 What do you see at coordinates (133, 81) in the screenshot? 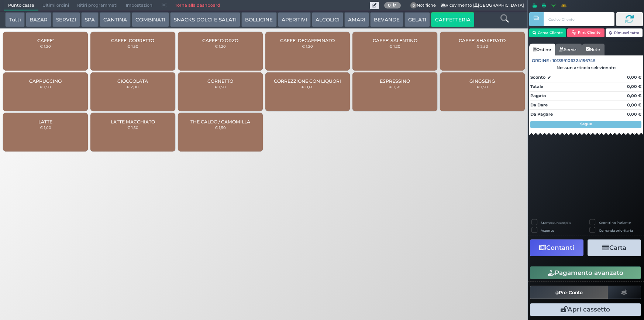
I see `span: CIOCCOLATA` at bounding box center [133, 81].